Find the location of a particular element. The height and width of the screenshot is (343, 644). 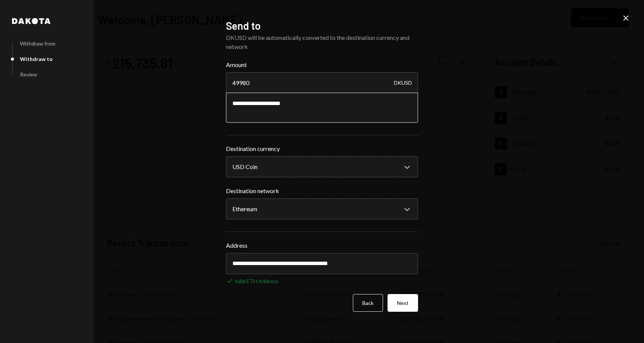

input: Enter amount is located at coordinates (322, 83).